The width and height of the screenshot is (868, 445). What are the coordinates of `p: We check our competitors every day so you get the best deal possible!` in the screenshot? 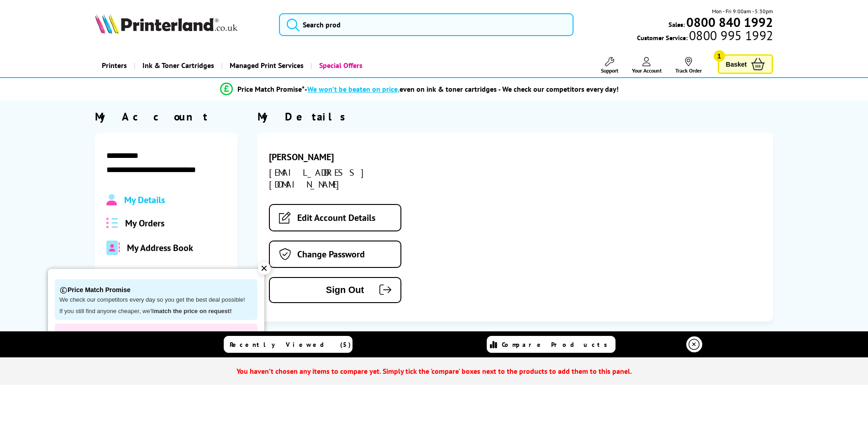 It's located at (156, 300).